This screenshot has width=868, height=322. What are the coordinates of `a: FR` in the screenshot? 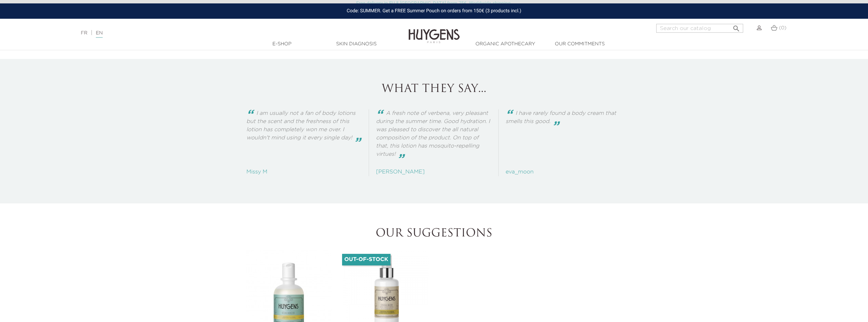 It's located at (84, 33).